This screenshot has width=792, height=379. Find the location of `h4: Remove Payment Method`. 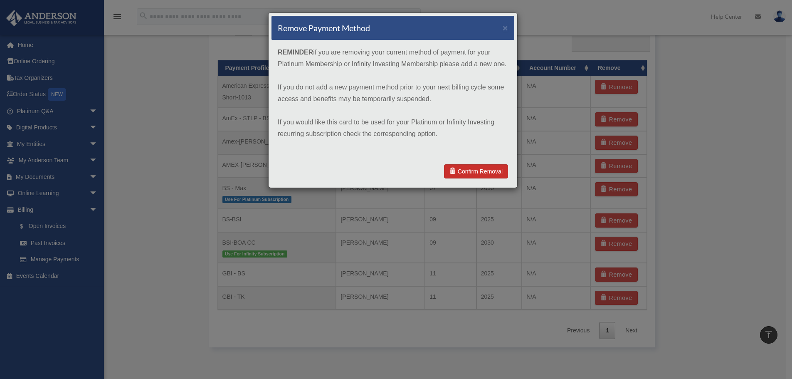

h4: Remove Payment Method is located at coordinates (324, 28).